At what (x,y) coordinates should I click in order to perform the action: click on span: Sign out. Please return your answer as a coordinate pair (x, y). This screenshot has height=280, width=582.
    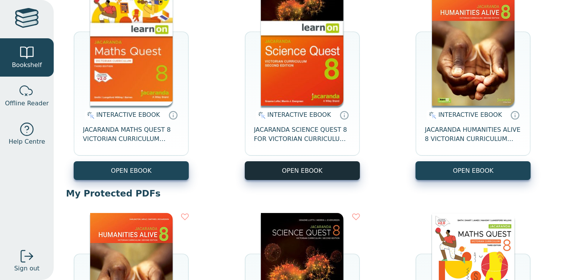
    Looking at the image, I should click on (27, 269).